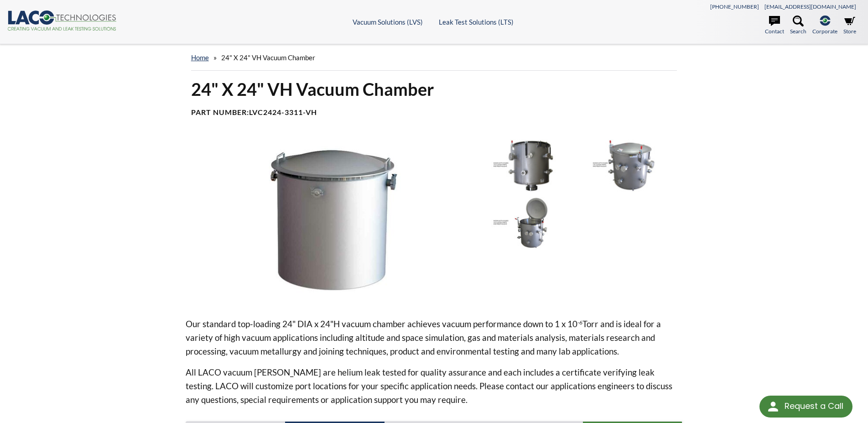  What do you see at coordinates (799, 26) in the screenshot?
I see `a: Search` at bounding box center [799, 26].